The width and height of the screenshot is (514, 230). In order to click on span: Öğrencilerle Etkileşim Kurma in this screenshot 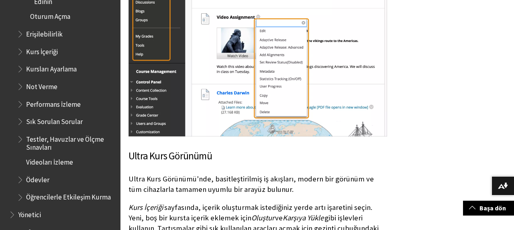, I will do `click(68, 196)`.